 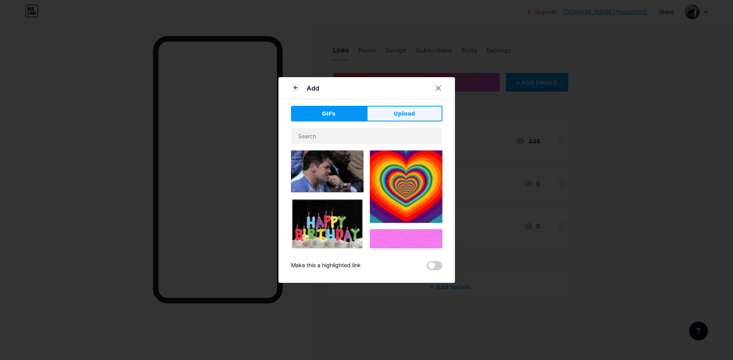 What do you see at coordinates (404, 114) in the screenshot?
I see `span: Upload` at bounding box center [404, 114].